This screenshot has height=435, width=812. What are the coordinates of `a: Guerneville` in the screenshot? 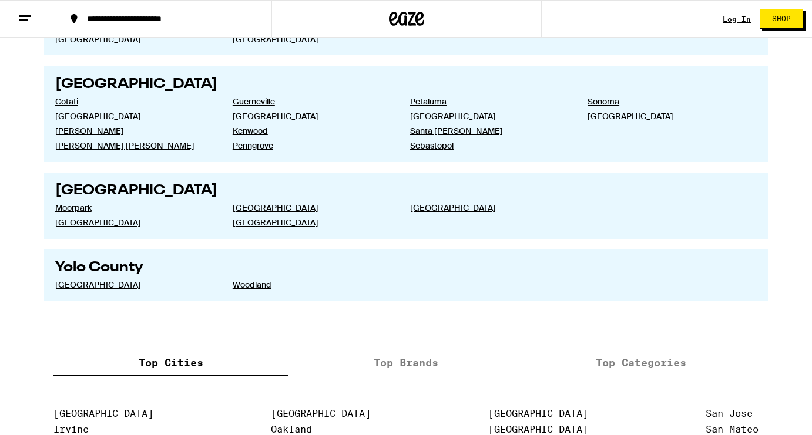 It's located at (312, 102).